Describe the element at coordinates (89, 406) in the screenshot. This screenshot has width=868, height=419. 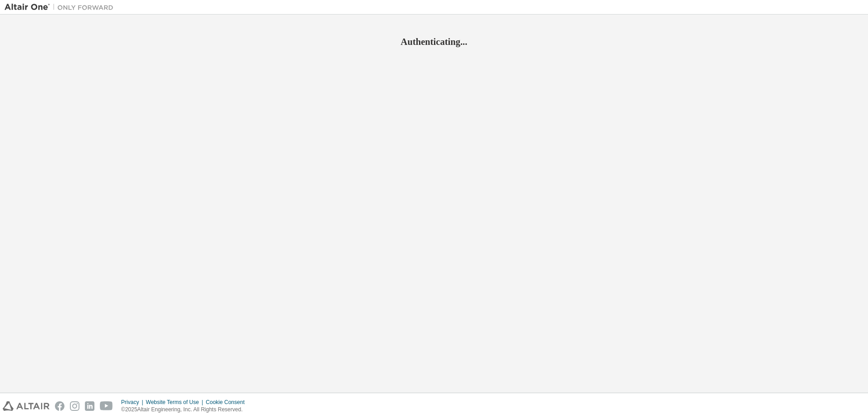
I see `img: linkedin.svg` at that location.